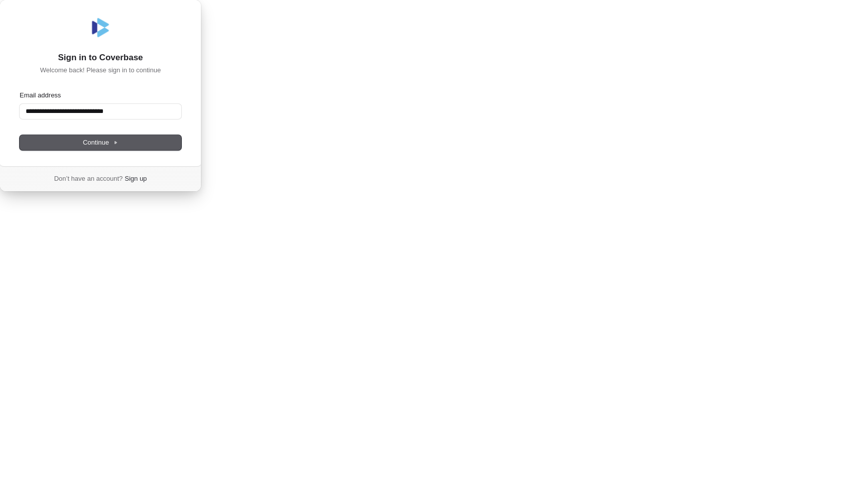 Image resolution: width=868 pixels, height=481 pixels. Describe the element at coordinates (101, 143) in the screenshot. I see `button: Continue` at that location.